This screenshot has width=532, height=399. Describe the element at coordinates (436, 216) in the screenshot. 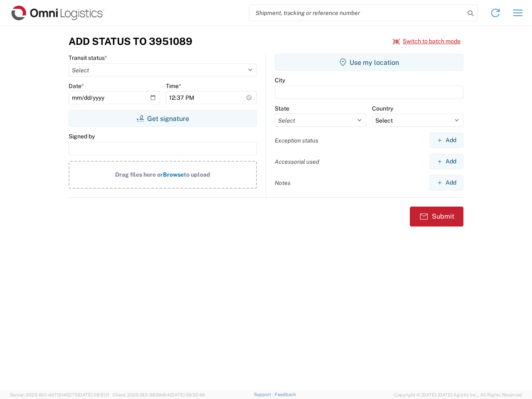

I see `button: Submit` at that location.